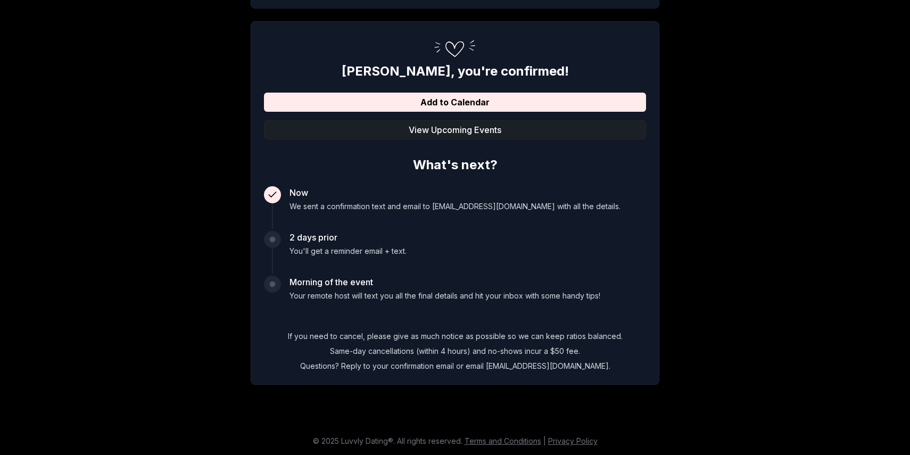 This screenshot has width=910, height=455. Describe the element at coordinates (455, 351) in the screenshot. I see `p: Same-day cancellations (within 4 hours) and no-shows incur a $50 fee.` at that location.